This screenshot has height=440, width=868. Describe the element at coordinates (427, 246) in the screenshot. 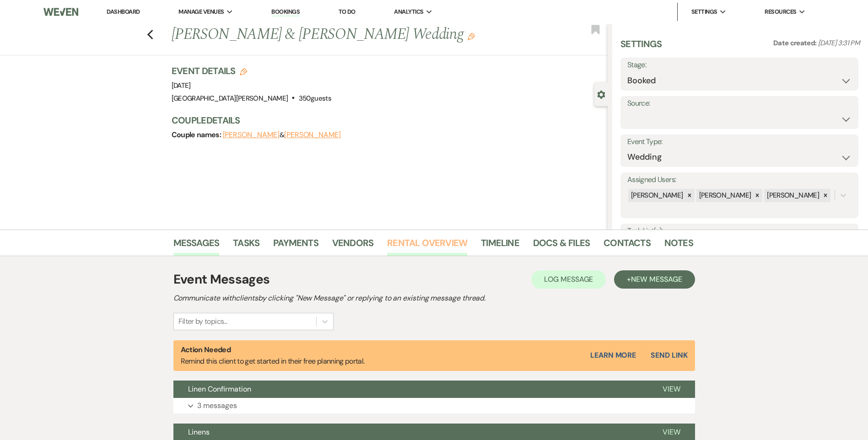

I see `a: Rental Overview` at that location.